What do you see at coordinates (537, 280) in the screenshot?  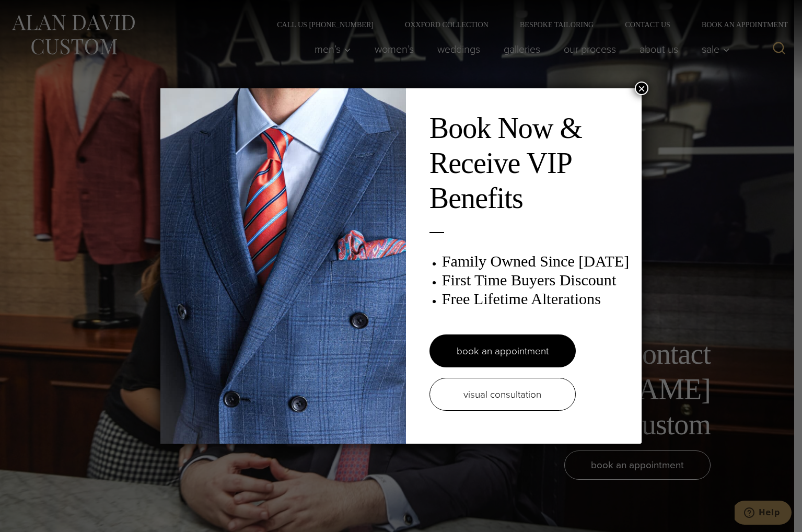 I see `h3: First Time Buyers Discount` at bounding box center [537, 280].